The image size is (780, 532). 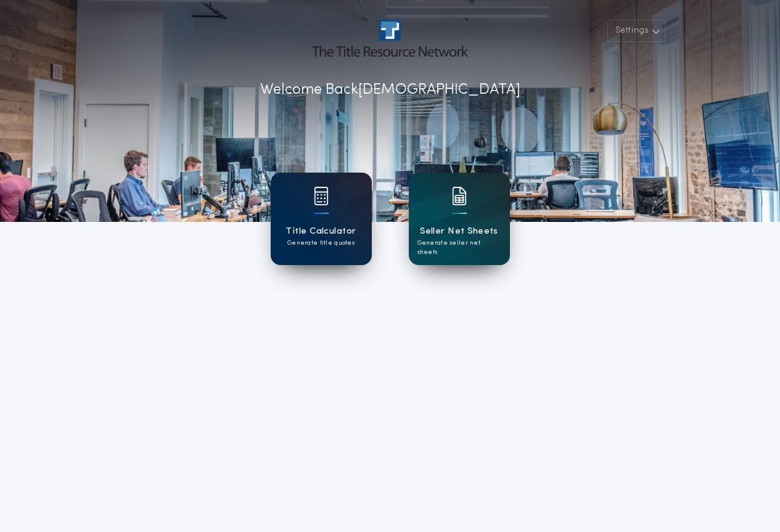 What do you see at coordinates (458, 231) in the screenshot?
I see `h1: Seller Net Sheets` at bounding box center [458, 231].